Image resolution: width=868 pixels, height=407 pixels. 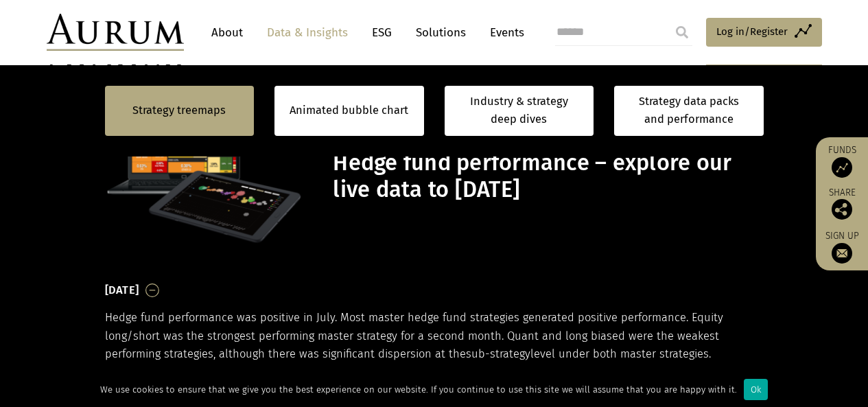 I want to click on img: Access Funds, so click(x=842, y=167).